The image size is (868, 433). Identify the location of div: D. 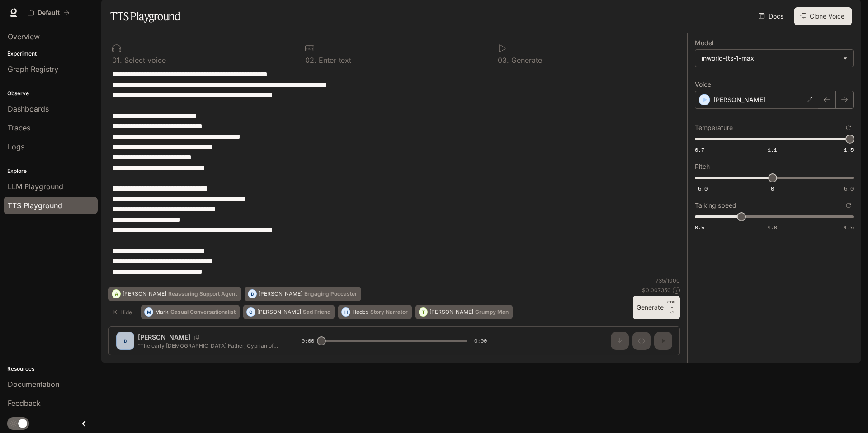
(252, 294).